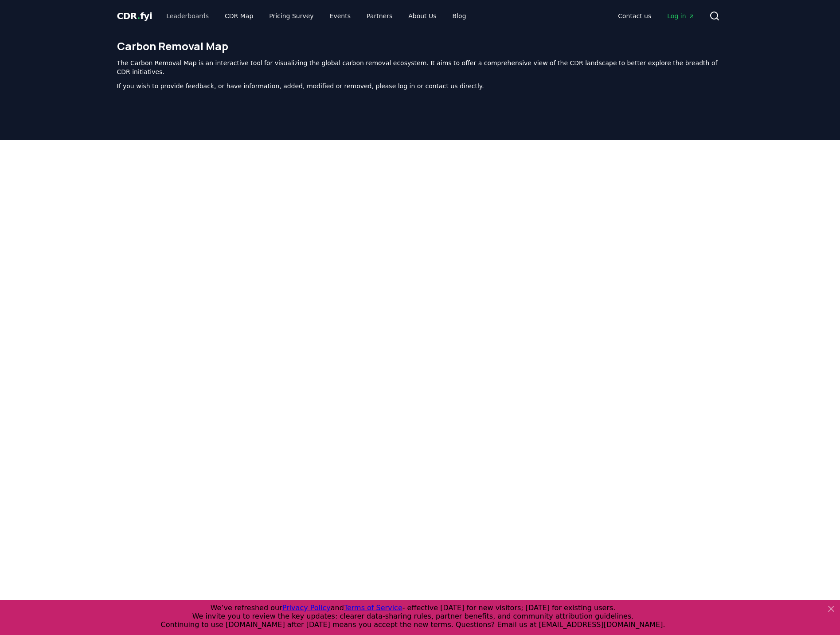  Describe the element at coordinates (420, 86) in the screenshot. I see `p: If you wish to provide feedback, or have information, added, modified or removed, please log in o...` at that location.